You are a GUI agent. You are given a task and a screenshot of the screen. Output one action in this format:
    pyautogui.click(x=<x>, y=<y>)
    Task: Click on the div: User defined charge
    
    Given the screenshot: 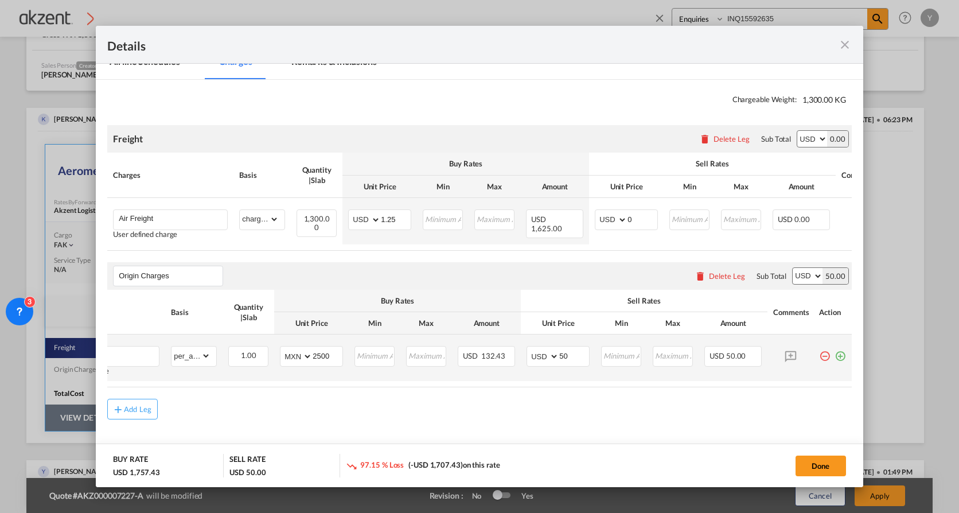 What is the action you would take?
    pyautogui.click(x=170, y=234)
    